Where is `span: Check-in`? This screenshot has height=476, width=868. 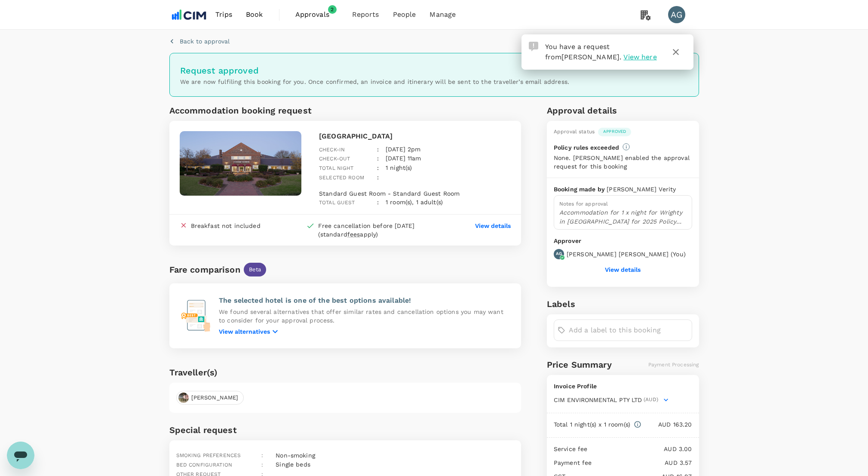
span: Check-in is located at coordinates (332, 150).